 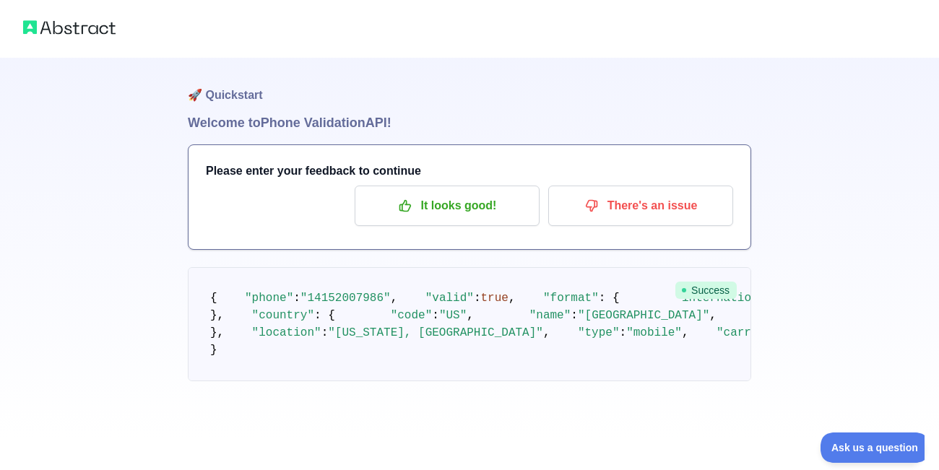 What do you see at coordinates (447, 206) in the screenshot?
I see `button: It looks good!` at bounding box center [447, 206].